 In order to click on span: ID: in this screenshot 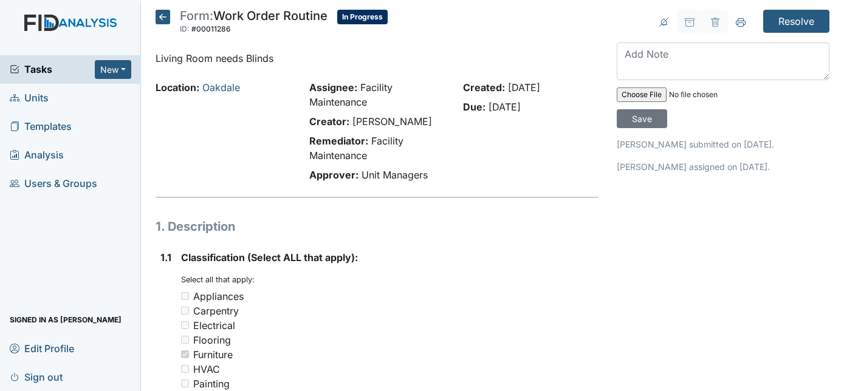, I will do `click(185, 29)`.